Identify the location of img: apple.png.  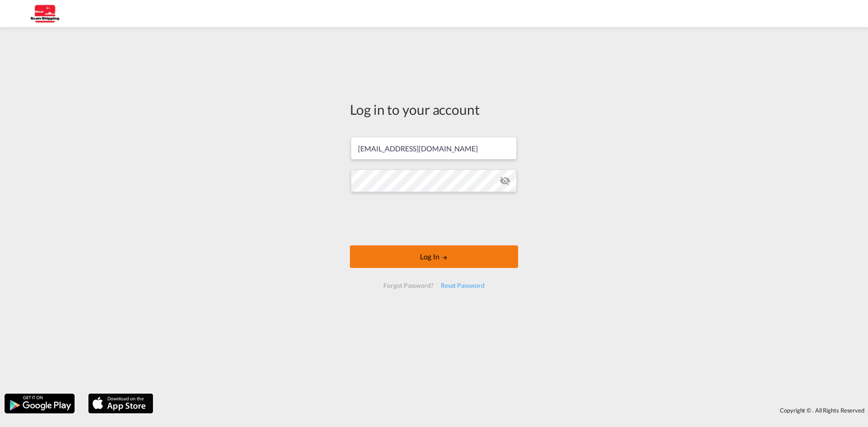
(121, 403).